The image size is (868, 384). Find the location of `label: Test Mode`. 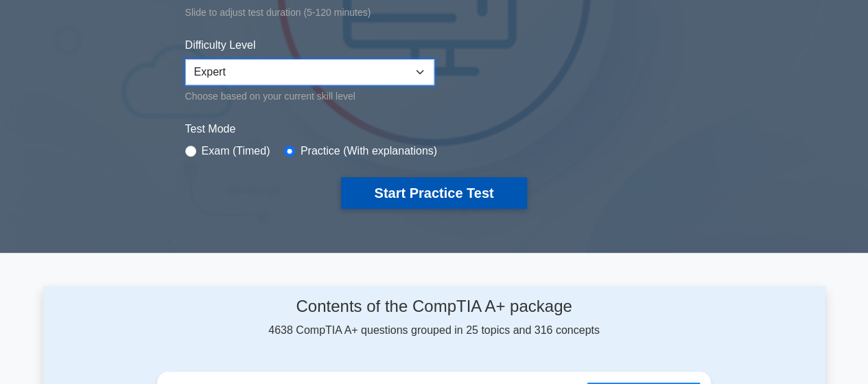

label: Test Mode is located at coordinates (434, 129).